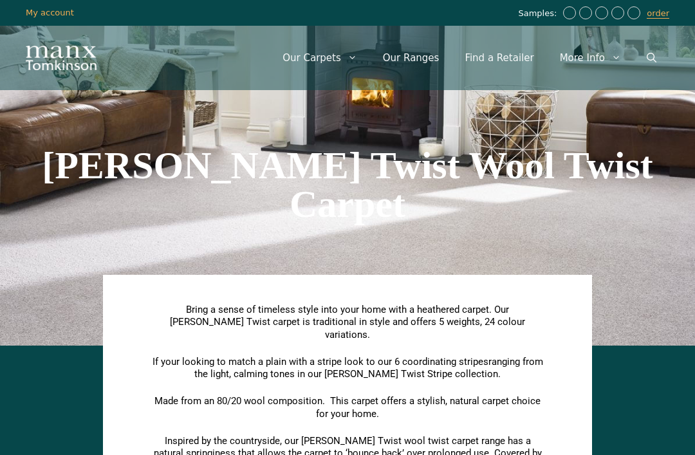 This screenshot has height=455, width=695. What do you see at coordinates (498, 58) in the screenshot?
I see `a: Find a Retailer` at bounding box center [498, 58].